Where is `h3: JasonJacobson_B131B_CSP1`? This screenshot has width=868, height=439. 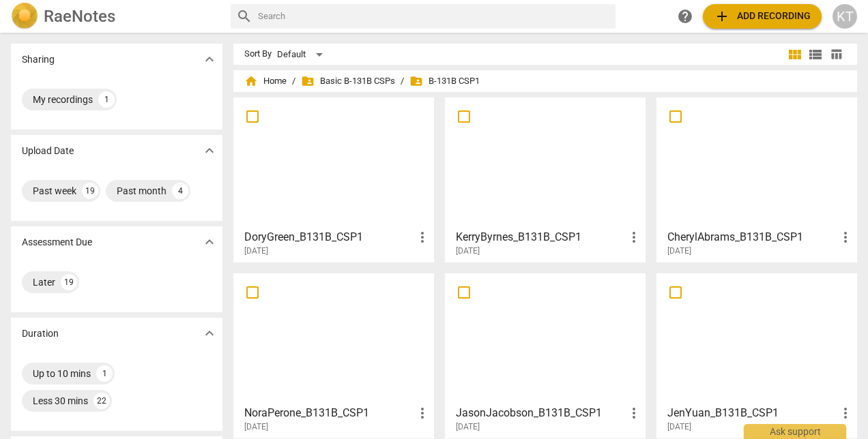 h3: JasonJacobson_B131B_CSP1 is located at coordinates (541, 413).